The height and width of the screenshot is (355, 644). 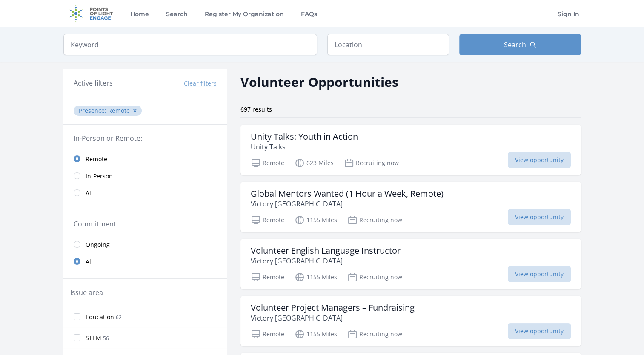 I want to click on a: Ongoing, so click(x=145, y=244).